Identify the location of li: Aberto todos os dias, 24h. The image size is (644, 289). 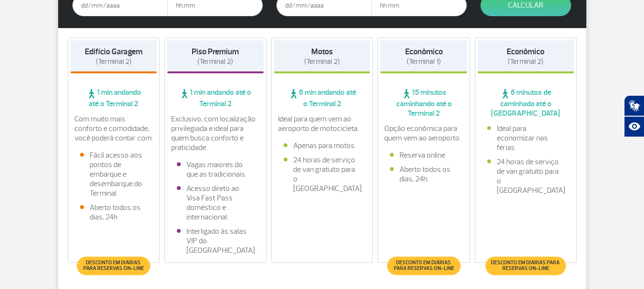
(114, 213).